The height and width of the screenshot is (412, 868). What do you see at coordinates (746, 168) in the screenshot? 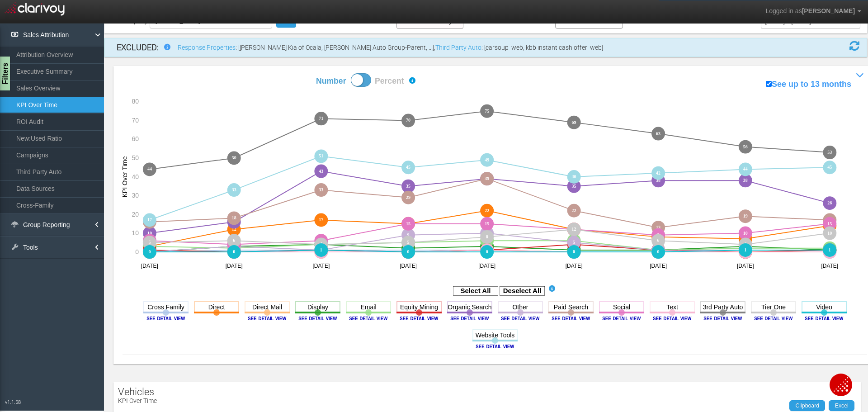
I see `text: 44` at bounding box center [746, 168].